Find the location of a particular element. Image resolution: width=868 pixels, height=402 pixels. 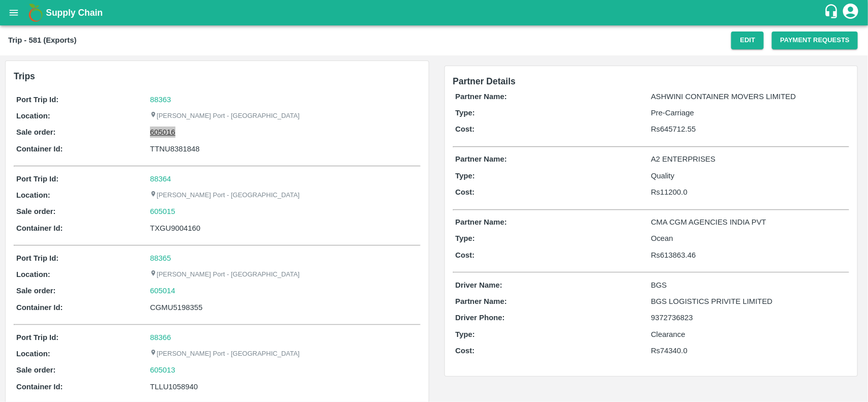

b: Driver Phone: is located at coordinates (480, 318).